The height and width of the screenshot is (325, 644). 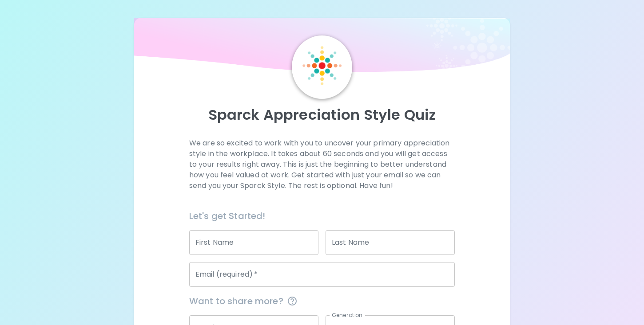 What do you see at coordinates (322, 165) in the screenshot?
I see `p: We are so excited to work with you to uncover your primary appreciation style in the workplace. I...` at bounding box center [322, 165].